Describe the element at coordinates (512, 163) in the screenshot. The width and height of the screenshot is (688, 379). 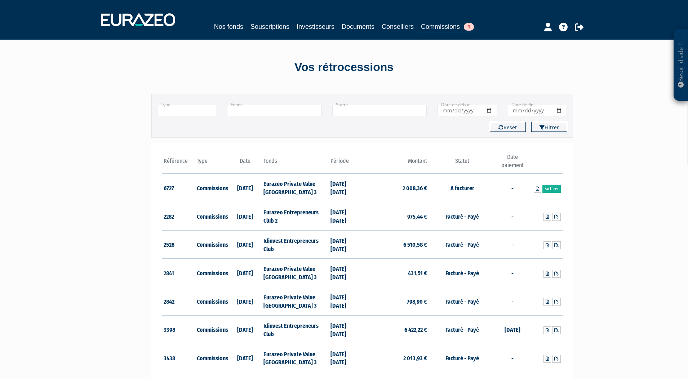
I see `th: Date paiement` at that location.